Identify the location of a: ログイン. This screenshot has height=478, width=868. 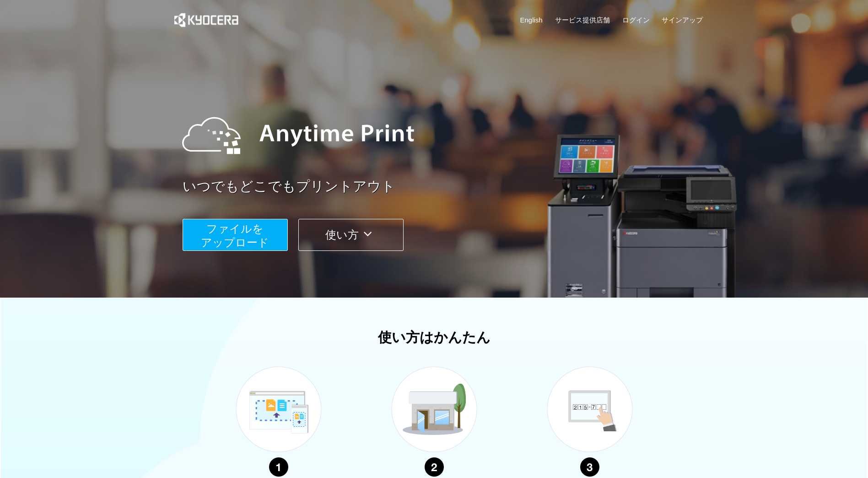
(636, 20).